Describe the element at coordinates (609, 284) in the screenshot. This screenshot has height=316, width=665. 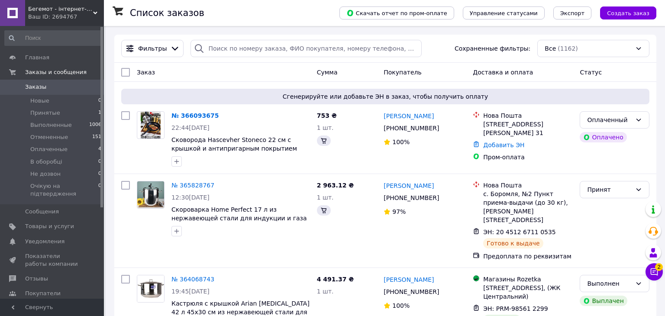
I see `div: Выполнен` at that location.